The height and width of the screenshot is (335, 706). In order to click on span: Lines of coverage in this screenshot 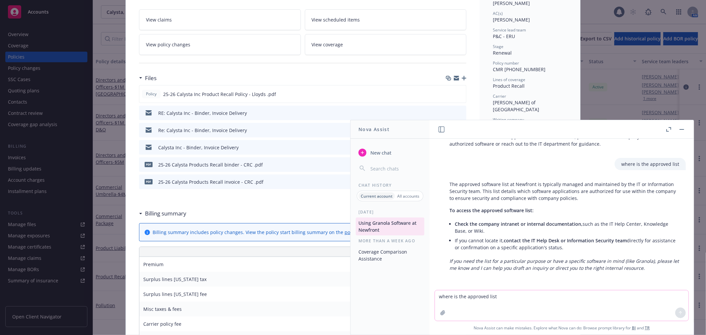, I will do `click(509, 79)`.